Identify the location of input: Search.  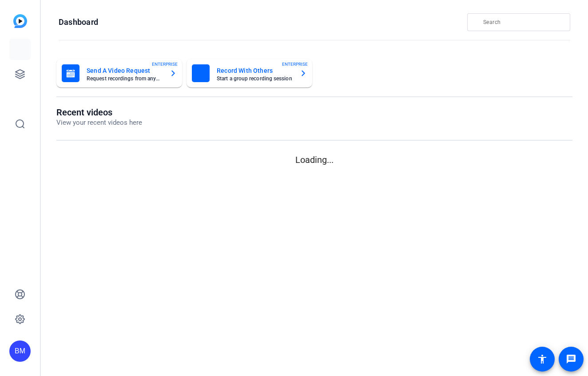
(523, 22).